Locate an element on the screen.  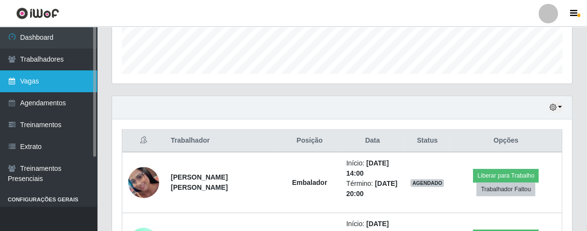
th: Posição is located at coordinates (309, 141).